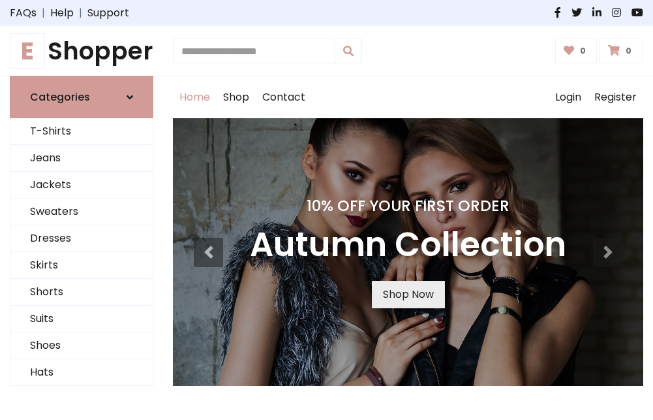  I want to click on span: E, so click(27, 51).